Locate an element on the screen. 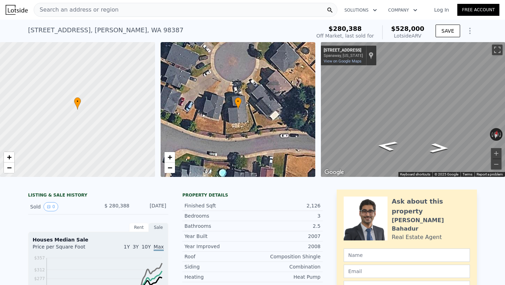 This screenshot has width=505, height=285. div: 2008 is located at coordinates (286, 246).